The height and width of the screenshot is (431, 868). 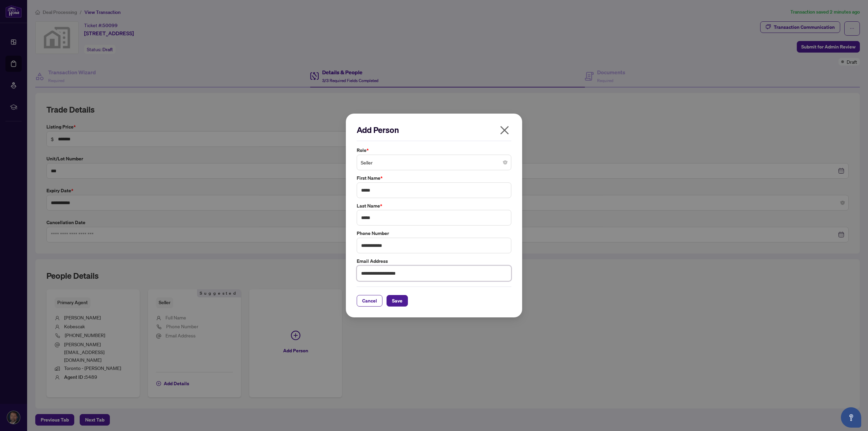 I want to click on button: Cancel, so click(x=369, y=301).